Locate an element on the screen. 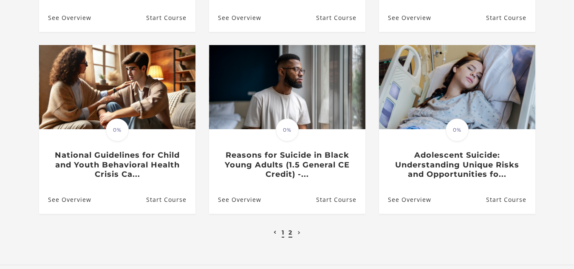 The image size is (574, 269). a: National Guidelines for Child and Youth Behavioral Health Crisis Ca...: See Overview is located at coordinates (65, 200).